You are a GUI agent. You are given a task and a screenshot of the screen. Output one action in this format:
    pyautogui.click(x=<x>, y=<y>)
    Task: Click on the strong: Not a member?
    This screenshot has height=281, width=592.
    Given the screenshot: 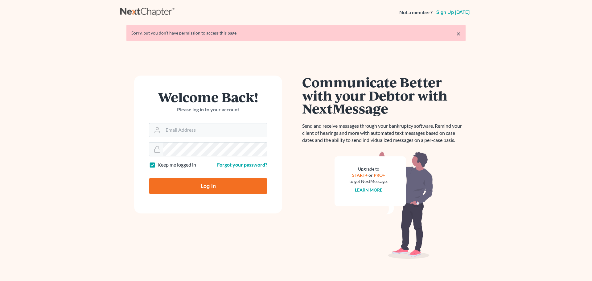 What is the action you would take?
    pyautogui.click(x=416, y=12)
    